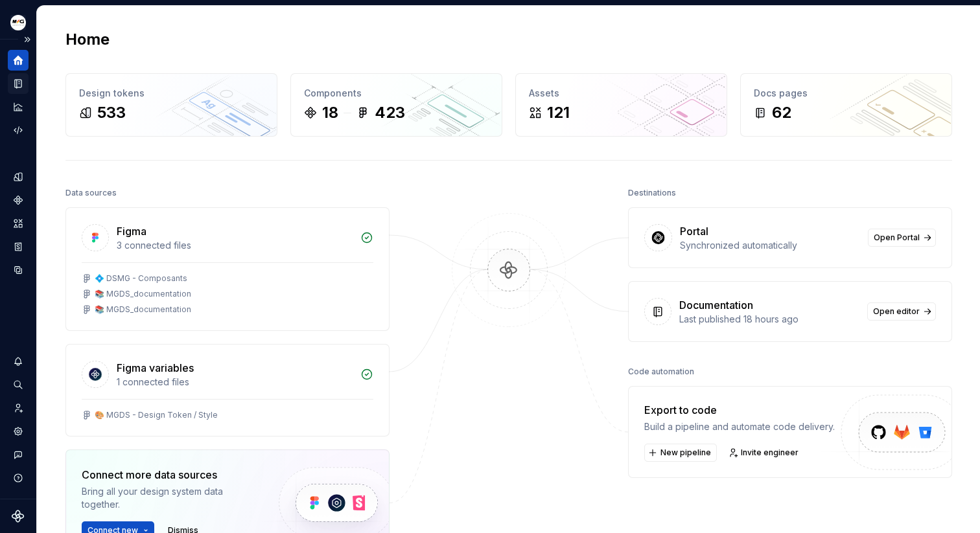  I want to click on div: Settings, so click(18, 432).